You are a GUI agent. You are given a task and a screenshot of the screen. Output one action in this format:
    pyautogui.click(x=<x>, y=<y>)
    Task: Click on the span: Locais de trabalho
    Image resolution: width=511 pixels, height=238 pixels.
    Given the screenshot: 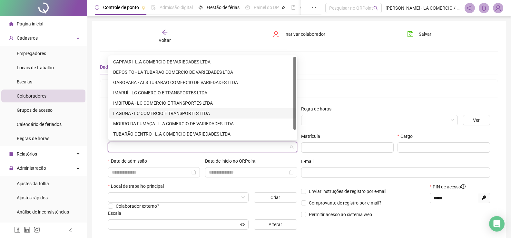 What is the action you would take?
    pyautogui.click(x=35, y=68)
    